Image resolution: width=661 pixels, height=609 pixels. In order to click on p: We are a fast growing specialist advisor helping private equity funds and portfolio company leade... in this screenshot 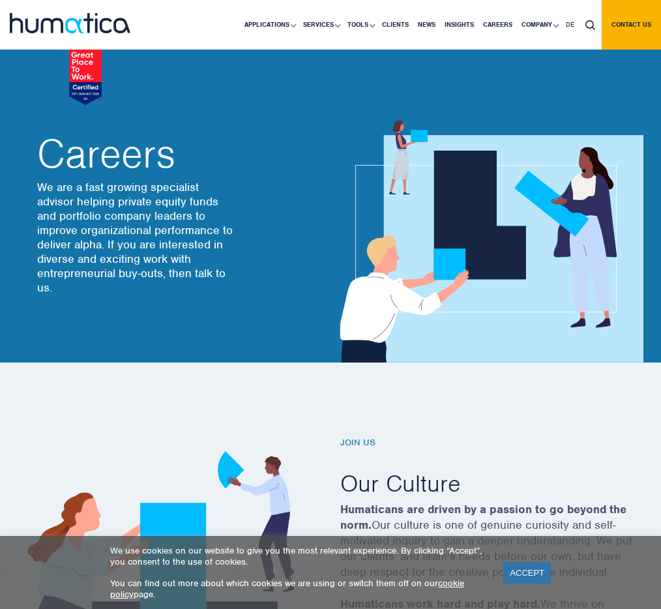, I will do `click(135, 237)`.